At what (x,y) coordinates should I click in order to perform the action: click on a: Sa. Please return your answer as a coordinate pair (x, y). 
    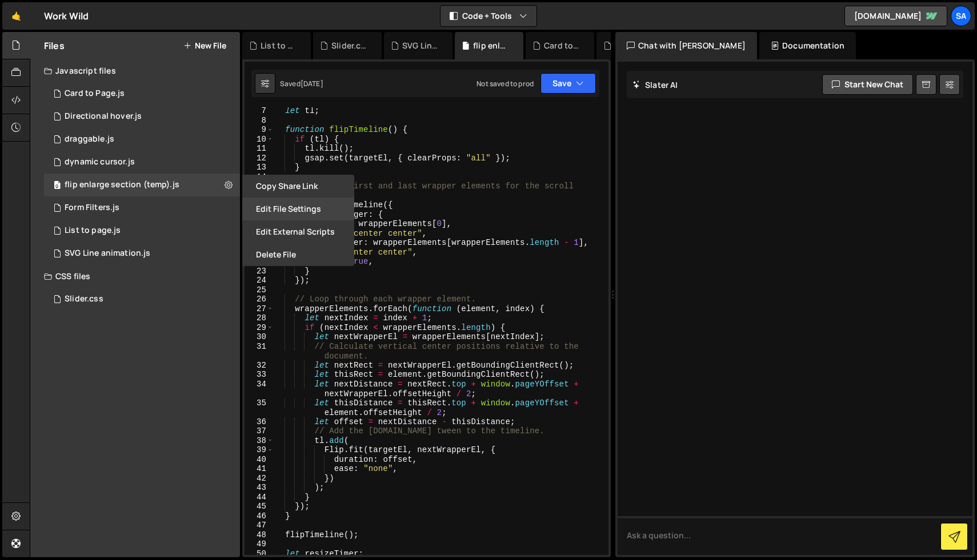
    Looking at the image, I should click on (960, 16).